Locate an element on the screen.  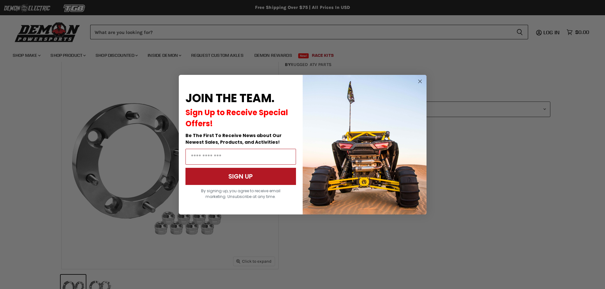
span: JOIN THE TEAM. is located at coordinates (230, 98).